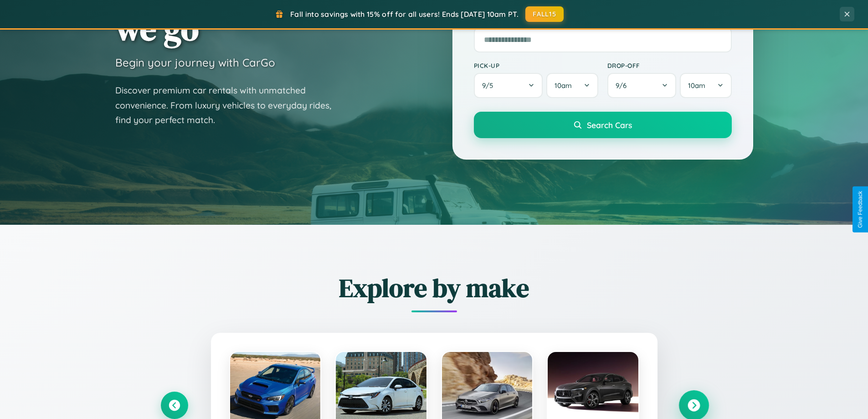  I want to click on button: Search Cars, so click(603, 125).